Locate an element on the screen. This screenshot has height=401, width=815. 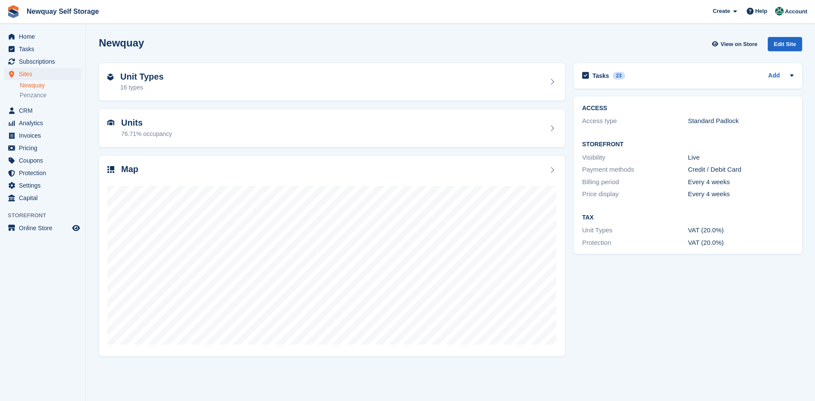
span: Sites is located at coordinates (45, 74).